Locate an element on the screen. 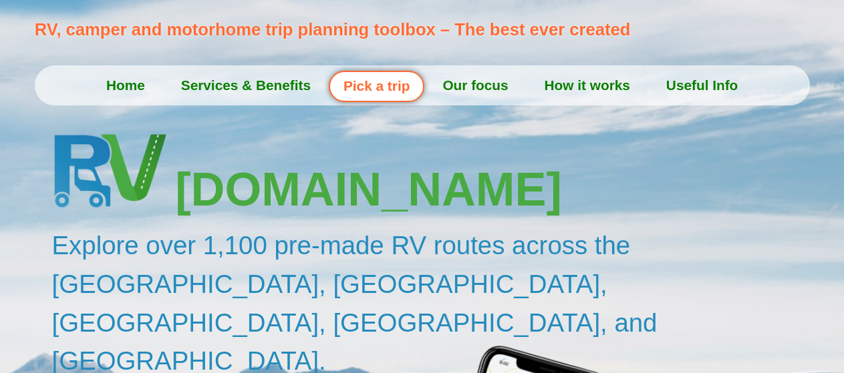 The height and width of the screenshot is (373, 844). a: How it works is located at coordinates (587, 86).